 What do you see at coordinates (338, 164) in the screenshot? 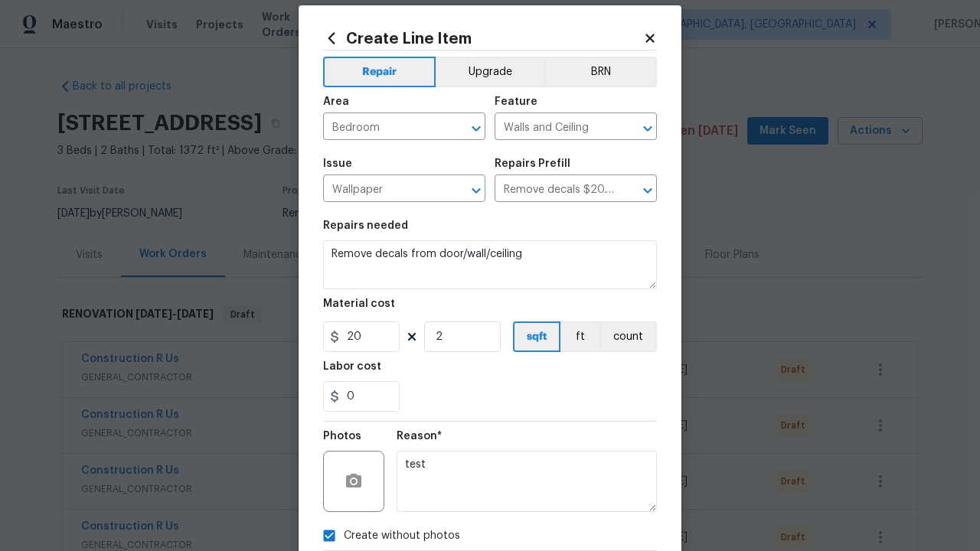
I see `h5: Issue` at bounding box center [338, 164].